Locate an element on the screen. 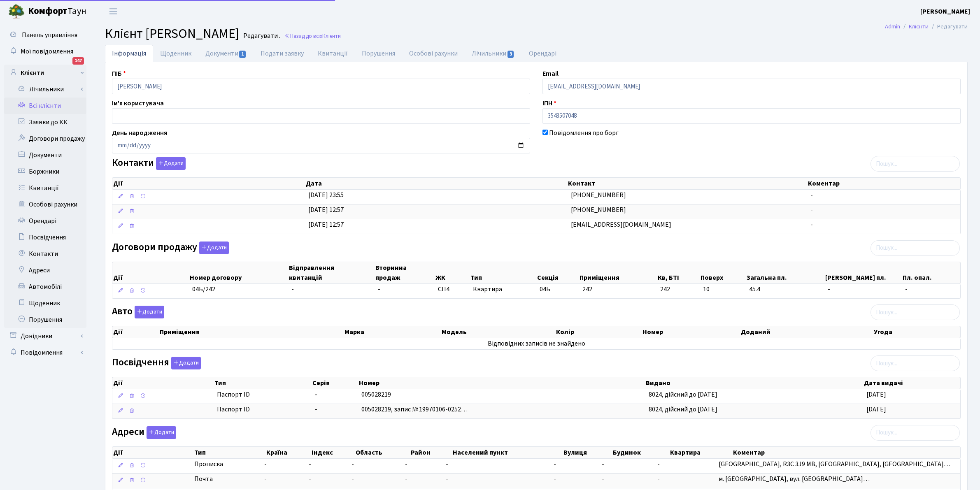  a: Admin is located at coordinates (893, 26).